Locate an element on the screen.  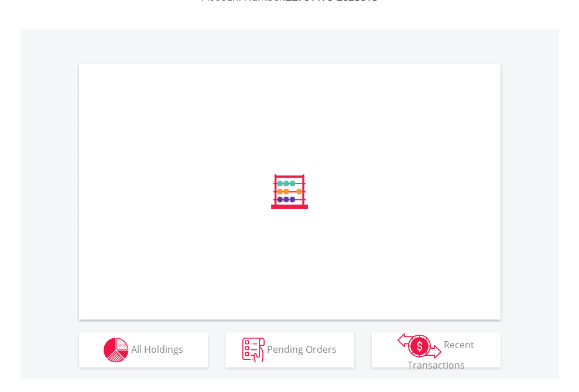
img: holdings-wht.png is located at coordinates (115, 350).